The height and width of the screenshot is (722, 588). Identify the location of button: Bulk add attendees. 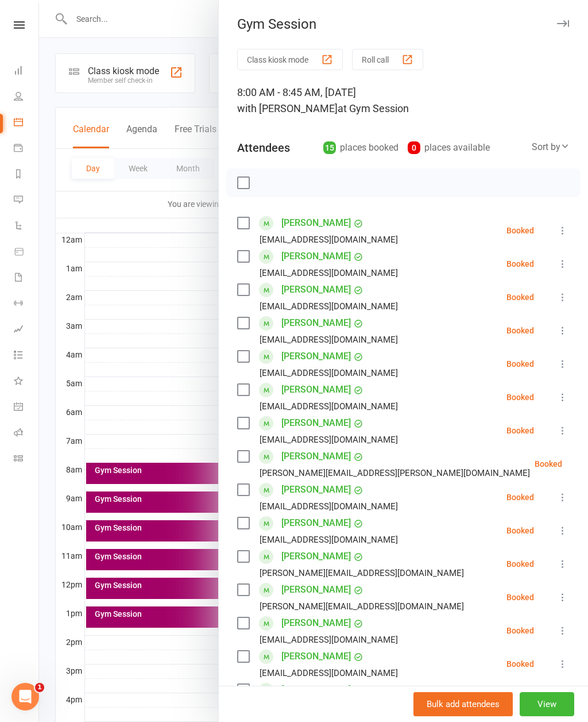
(464, 704).